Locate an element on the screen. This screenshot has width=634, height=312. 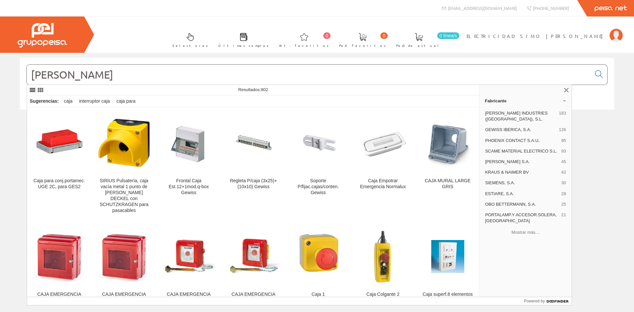
a: Caja para conj.portamec. UGE 2C, para GES2 Caja para conj.portamec. UGE 2C, para GES2 is located at coordinates (59, 164).